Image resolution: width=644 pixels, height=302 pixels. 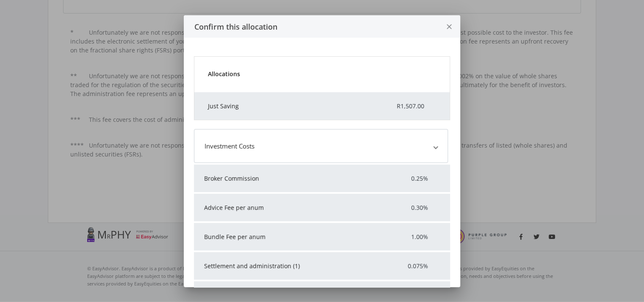 What do you see at coordinates (290, 208) in the screenshot?
I see `div: Advice Fee per anum` at bounding box center [290, 208].